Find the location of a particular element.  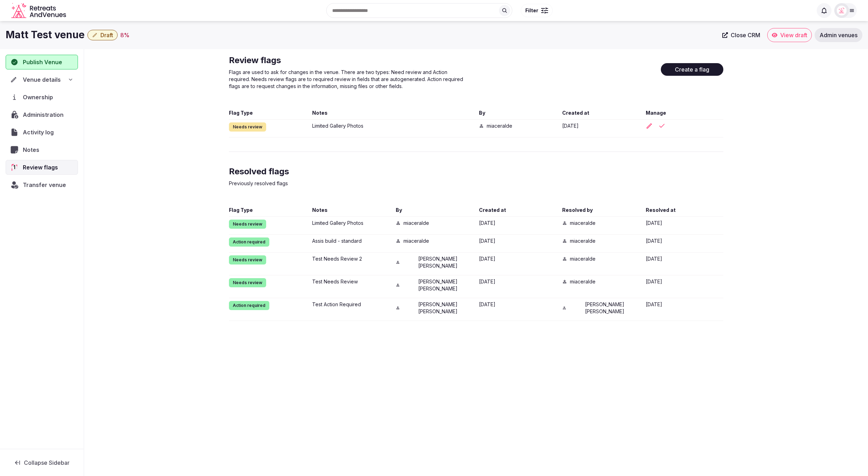

a: Close CRM is located at coordinates (741, 35).